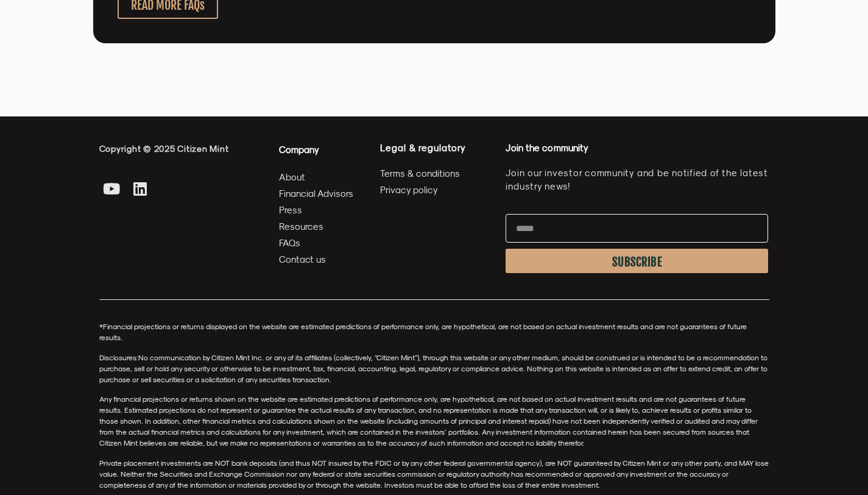 This screenshot has height=495, width=868. I want to click on span: Private placement investments are NOT bank deposits (and thus NOT insured by the FDIC or by any o..., so click(434, 474).